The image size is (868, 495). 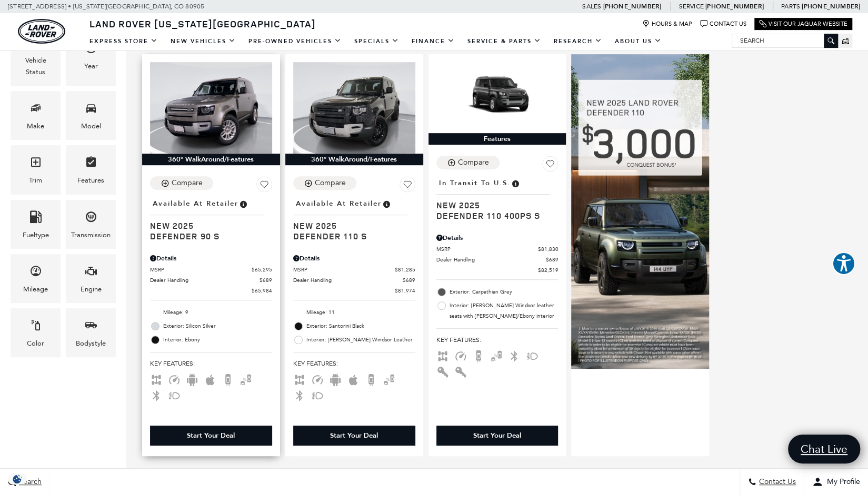 I want to click on div: TransmissionTransmission, so click(x=90, y=224).